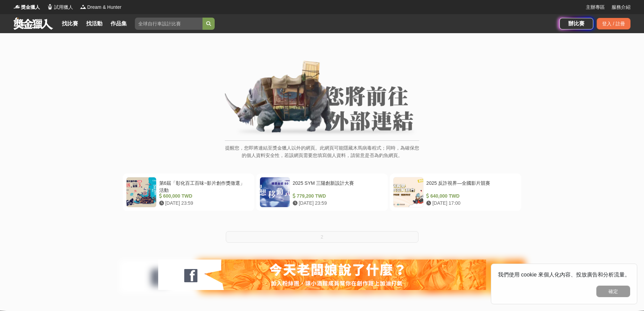 Image resolution: width=644 pixels, height=311 pixels. Describe the element at coordinates (204, 196) in the screenshot. I see `div: 600,000 TWD` at that location.